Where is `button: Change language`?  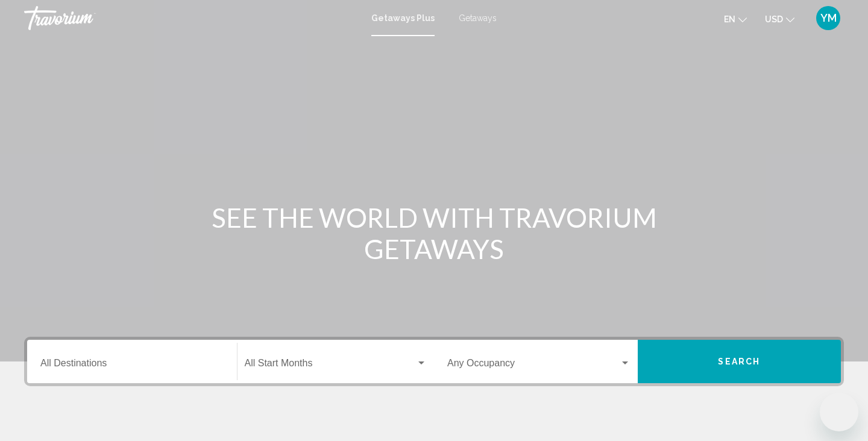
button: Change language is located at coordinates (735, 19).